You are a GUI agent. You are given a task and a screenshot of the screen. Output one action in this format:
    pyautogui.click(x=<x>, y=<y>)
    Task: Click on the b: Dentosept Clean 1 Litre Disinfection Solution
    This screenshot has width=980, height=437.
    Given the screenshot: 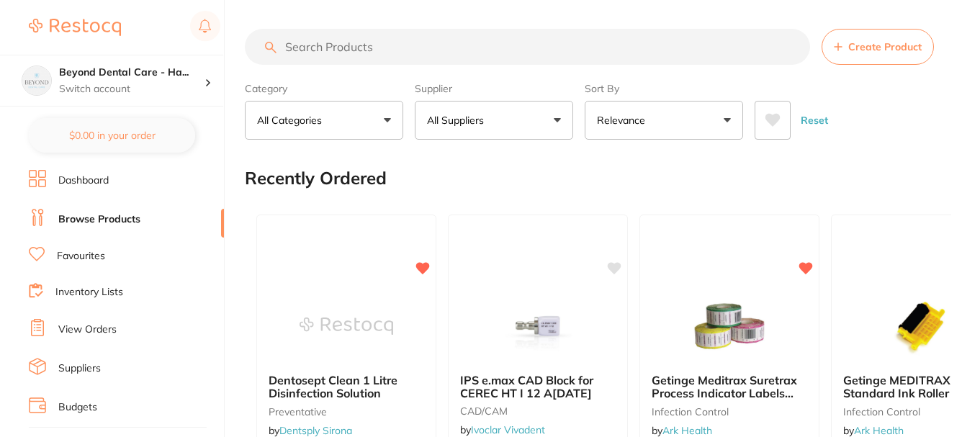 What is the action you would take?
    pyautogui.click(x=346, y=387)
    